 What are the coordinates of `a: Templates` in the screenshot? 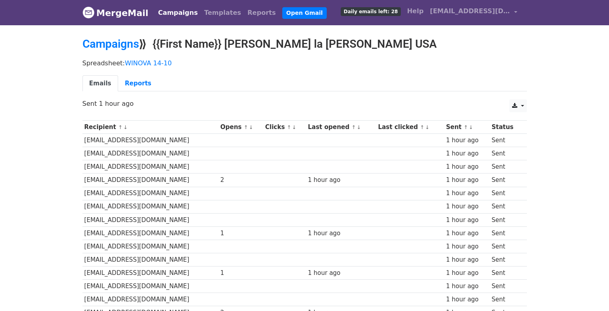 It's located at (223, 13).